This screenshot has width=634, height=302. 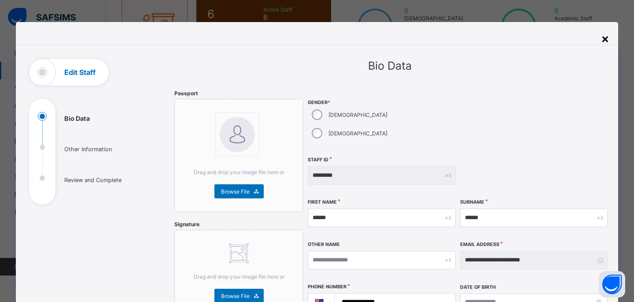 What do you see at coordinates (612, 284) in the screenshot?
I see `button: Open asap` at bounding box center [612, 284].